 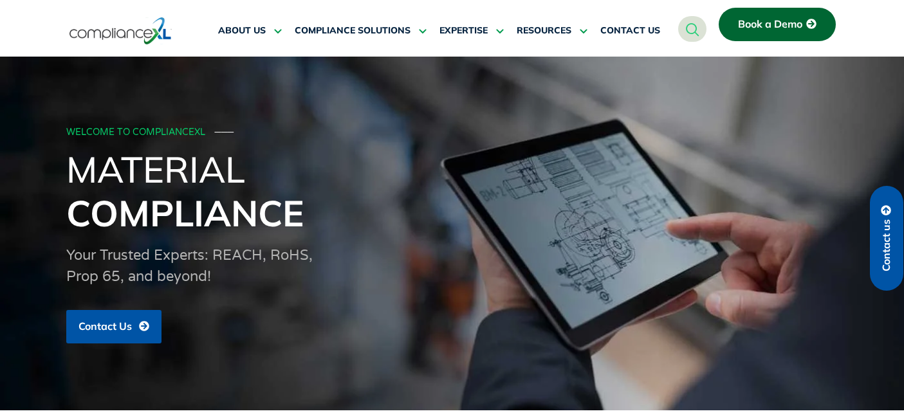 I want to click on span: CONTACT US, so click(x=630, y=31).